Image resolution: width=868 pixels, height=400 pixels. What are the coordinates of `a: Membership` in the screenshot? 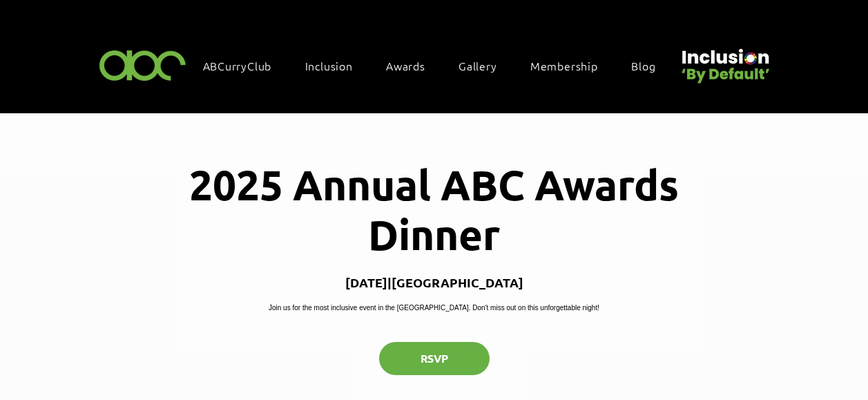 It's located at (571, 66).